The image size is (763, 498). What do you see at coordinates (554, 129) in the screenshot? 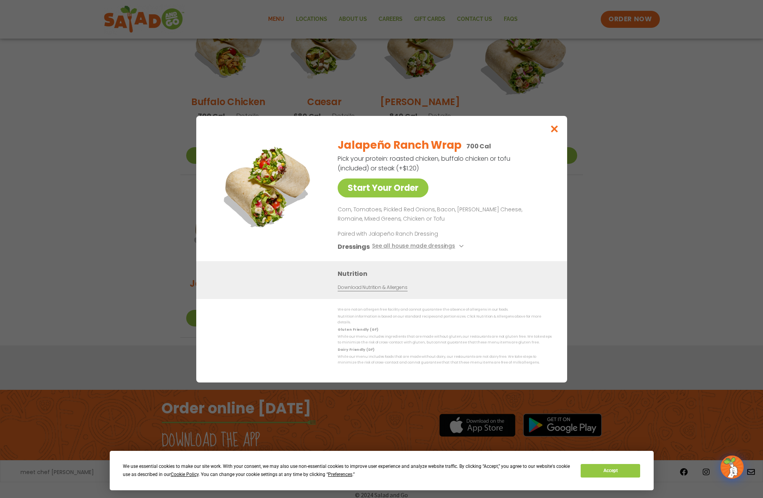
I see `button: Close modal` at bounding box center [554, 129].